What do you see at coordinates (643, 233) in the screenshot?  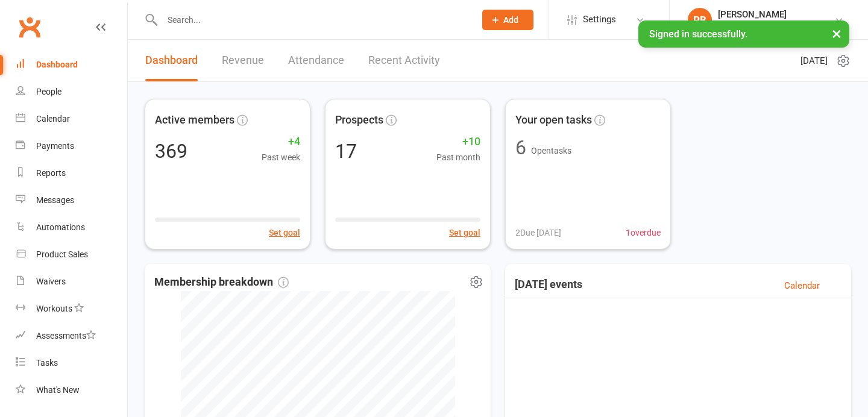 I see `span: 1 overdue` at bounding box center [643, 233].